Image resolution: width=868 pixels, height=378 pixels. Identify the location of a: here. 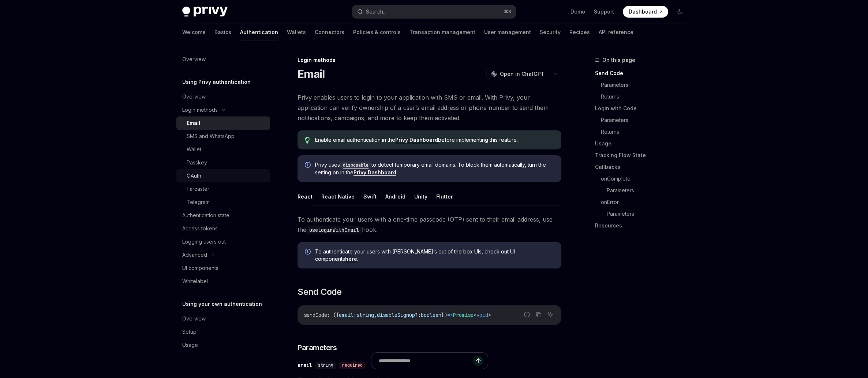
(351, 259).